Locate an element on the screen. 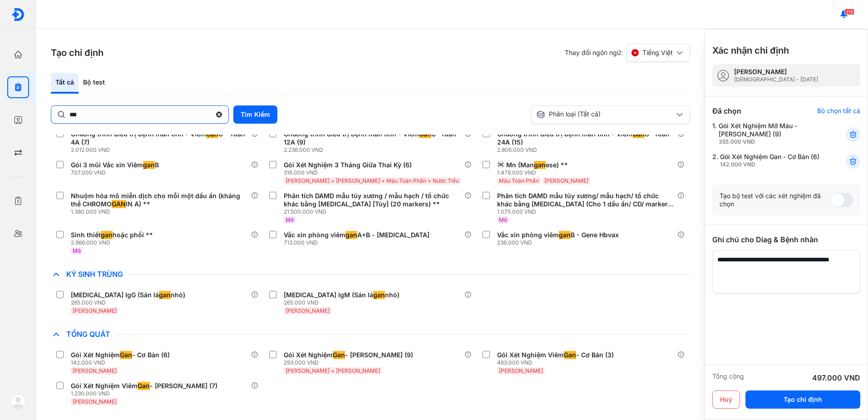  div: 236.000 VND is located at coordinates (560, 243).